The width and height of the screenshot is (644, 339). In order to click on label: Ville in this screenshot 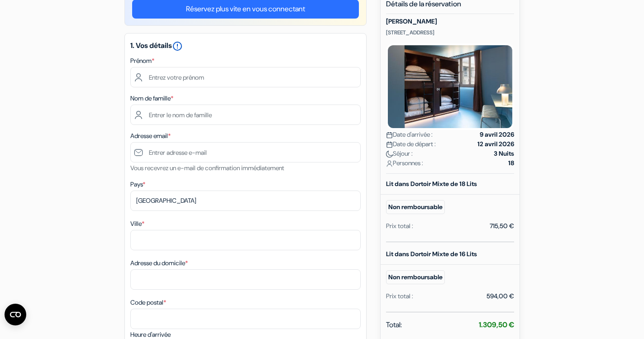, I will do `click(137, 224)`.